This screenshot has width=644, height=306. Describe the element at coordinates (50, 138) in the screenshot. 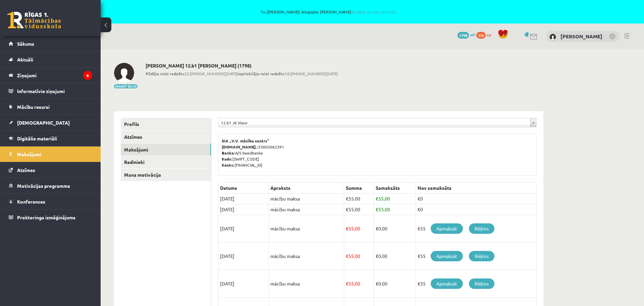

I see `a: Digitālie materiāli` at that location.